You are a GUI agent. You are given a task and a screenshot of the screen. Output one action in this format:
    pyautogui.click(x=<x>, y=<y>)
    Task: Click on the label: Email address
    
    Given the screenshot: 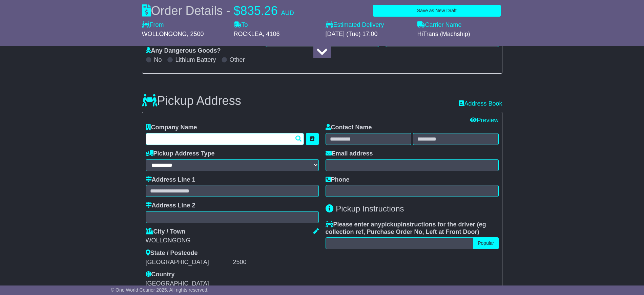 What is the action you would take?
    pyautogui.click(x=349, y=154)
    